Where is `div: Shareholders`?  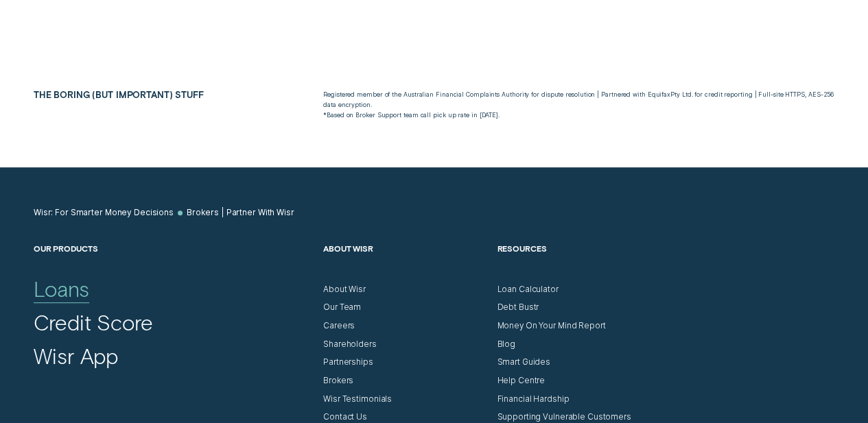
div: Shareholders is located at coordinates (350, 344).